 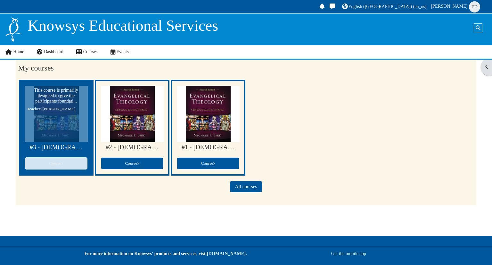 I want to click on a: All courses, so click(x=246, y=186).